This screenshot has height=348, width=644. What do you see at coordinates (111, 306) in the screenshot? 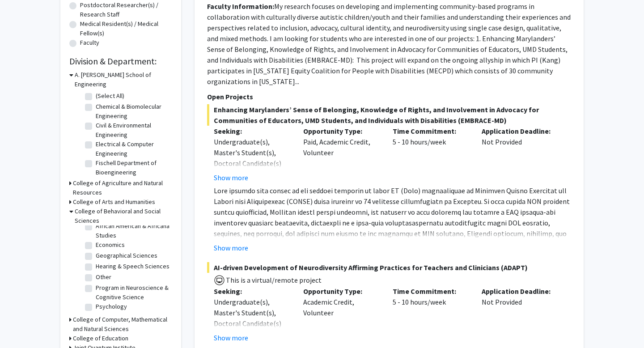
I see `label: Psychology` at bounding box center [111, 306].